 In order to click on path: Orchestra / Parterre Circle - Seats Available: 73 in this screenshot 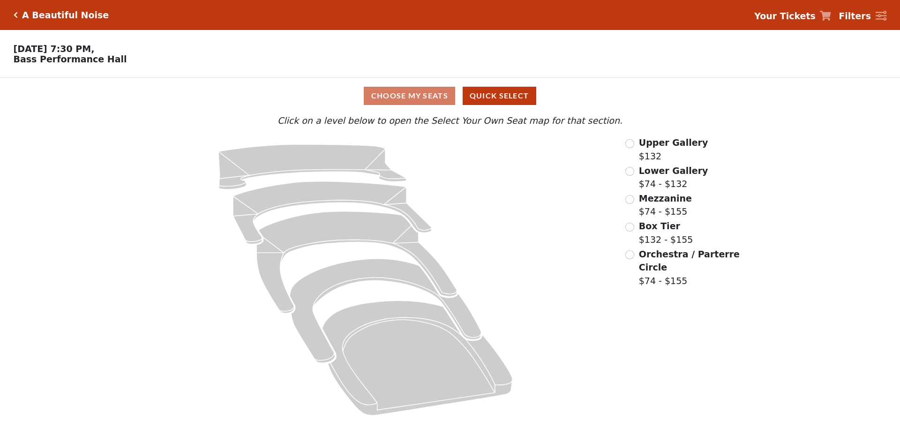, I will do `click(418, 358)`.